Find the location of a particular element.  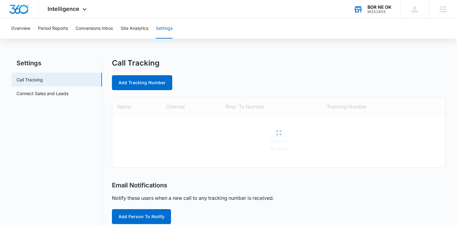

div: account name is located at coordinates (380, 7).